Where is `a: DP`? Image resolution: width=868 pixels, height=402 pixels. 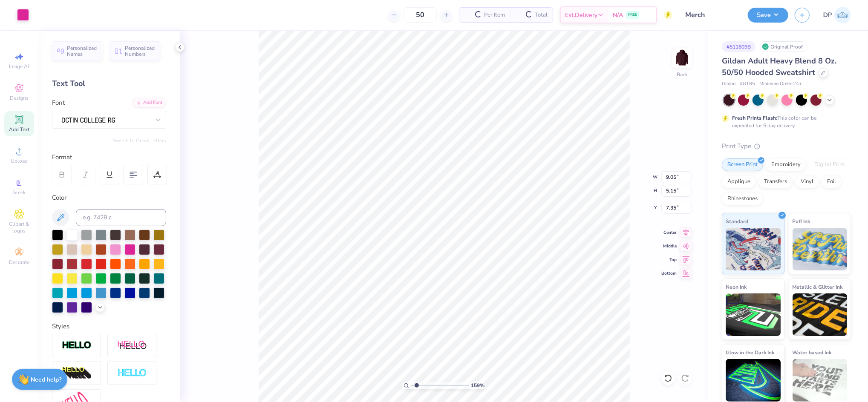 a: DP is located at coordinates (837, 15).